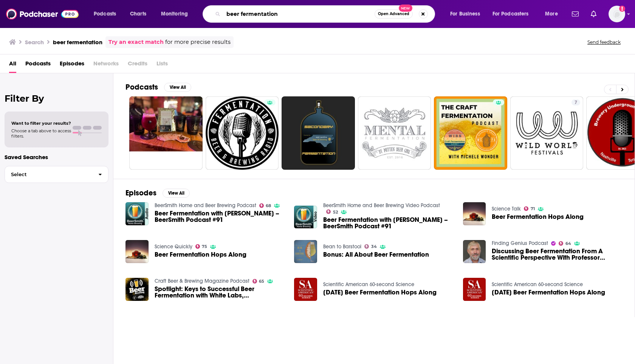 Image resolution: width=635 pixels, height=364 pixels. What do you see at coordinates (72, 65) in the screenshot?
I see `a: Episodes` at bounding box center [72, 65].